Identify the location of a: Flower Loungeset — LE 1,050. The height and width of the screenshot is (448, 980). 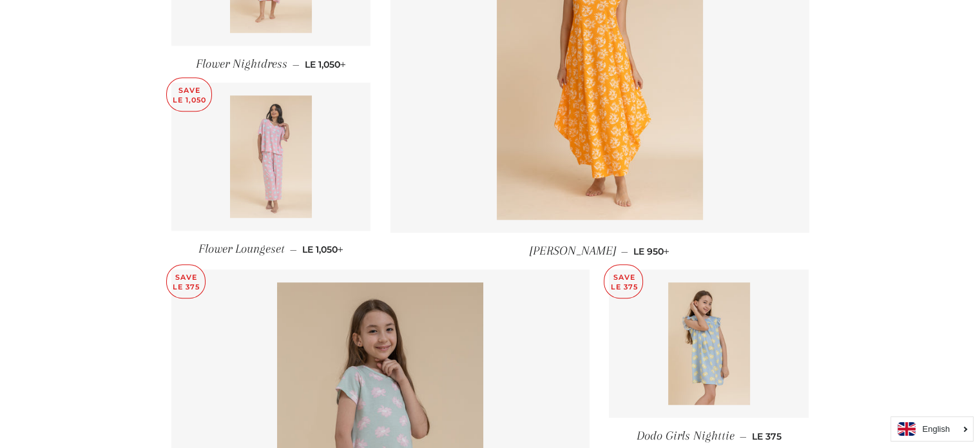
(271, 249).